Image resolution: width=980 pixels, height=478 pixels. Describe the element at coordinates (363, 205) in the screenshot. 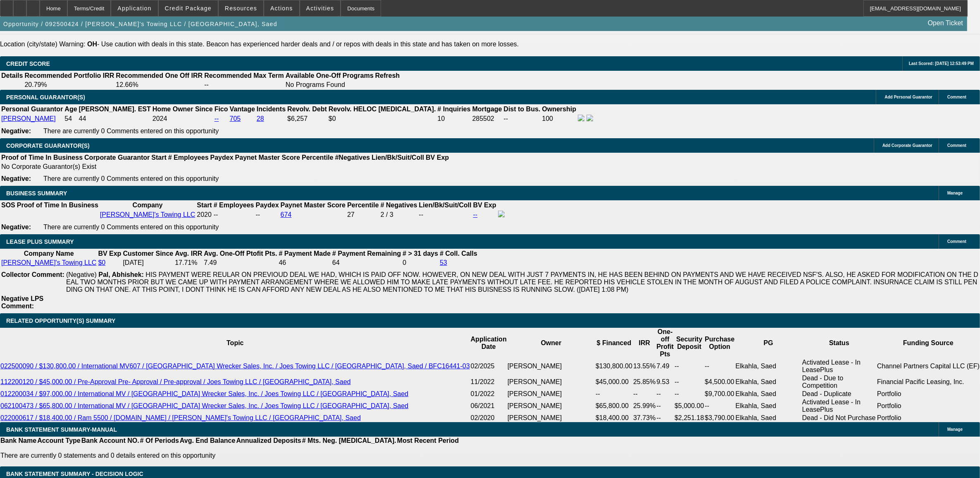

I see `b: Percentile` at that location.